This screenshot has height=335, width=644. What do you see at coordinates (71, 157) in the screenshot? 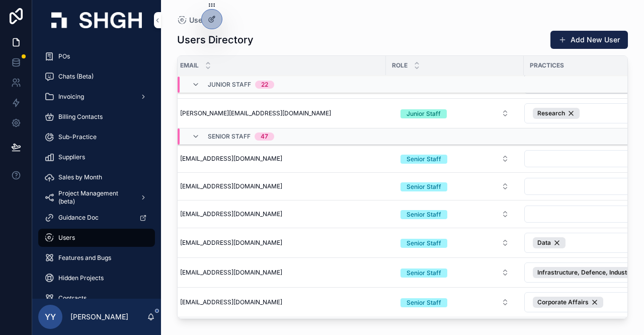
I see `span: Suppliers` at bounding box center [71, 157].